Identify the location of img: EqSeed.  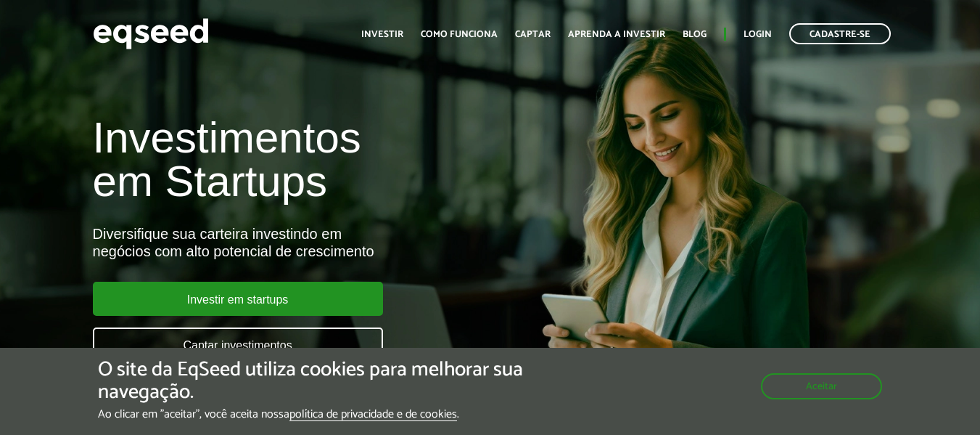
(151, 33).